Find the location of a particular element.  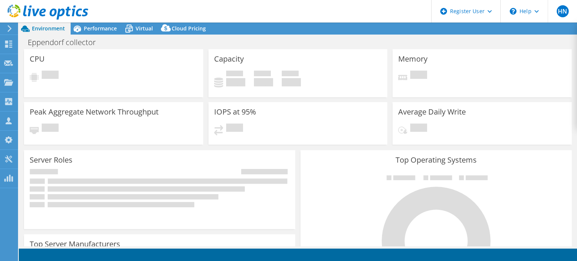

h3: Capacity is located at coordinates (229, 59).